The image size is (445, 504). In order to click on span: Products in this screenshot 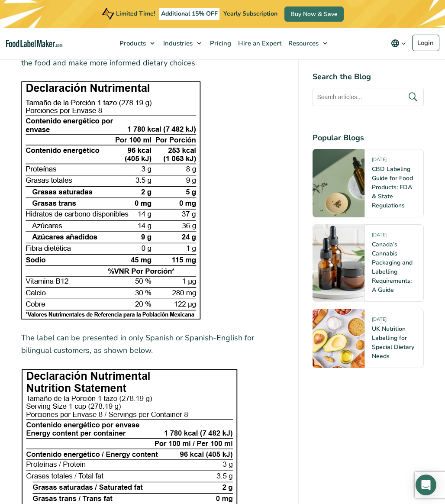, I will do `click(131, 43)`.